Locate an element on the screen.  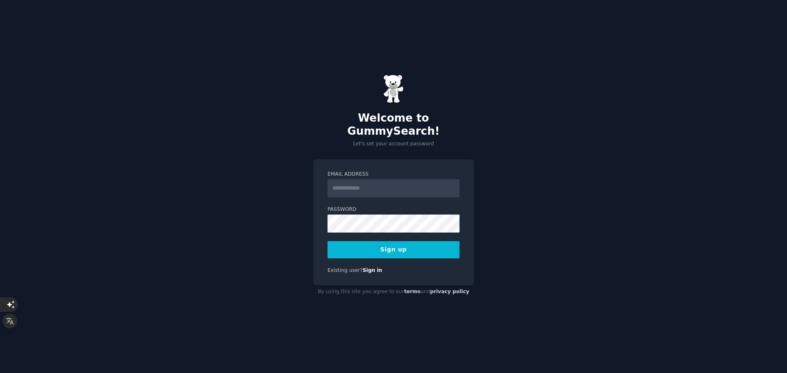
img: Gummy Bear is located at coordinates (393, 89).